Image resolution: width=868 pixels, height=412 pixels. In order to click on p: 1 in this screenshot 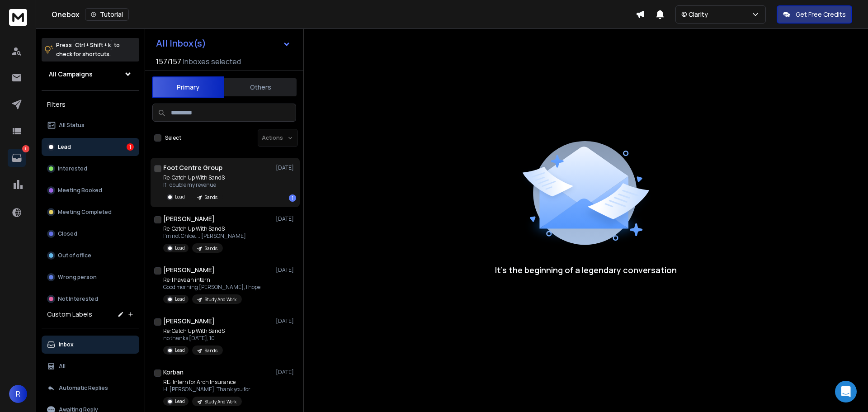, I will do `click(26, 149)`.